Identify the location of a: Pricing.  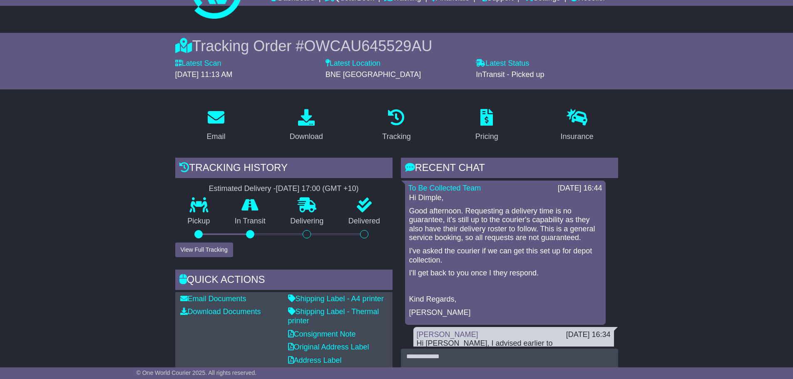
(487, 126).